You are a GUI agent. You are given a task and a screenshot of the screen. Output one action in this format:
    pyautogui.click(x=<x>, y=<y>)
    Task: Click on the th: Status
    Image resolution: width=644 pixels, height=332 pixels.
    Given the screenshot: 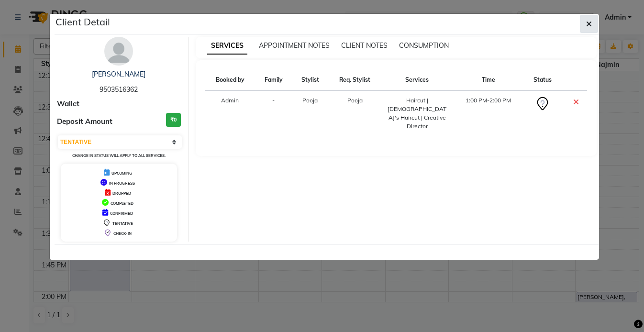 What is the action you would take?
    pyautogui.click(x=542, y=80)
    